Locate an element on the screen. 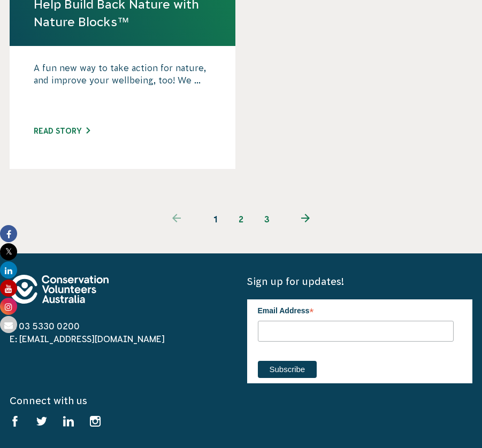  h5: Sign up for updates! is located at coordinates (361, 282).